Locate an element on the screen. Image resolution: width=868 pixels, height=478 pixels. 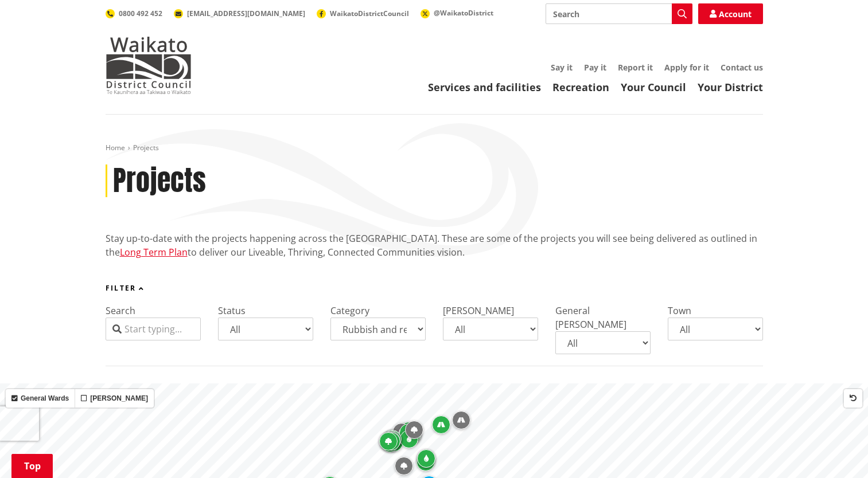
a: WaikatoDistrictCouncil is located at coordinates (362, 13).